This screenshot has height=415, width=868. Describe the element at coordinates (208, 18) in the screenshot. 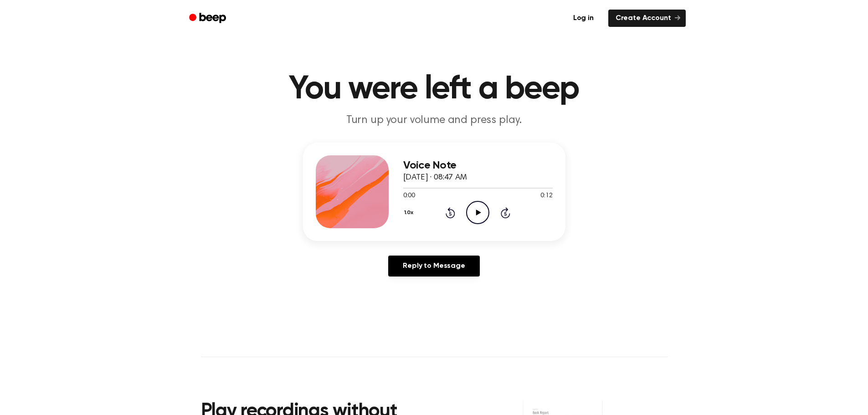

I see `a: Beep` at that location.